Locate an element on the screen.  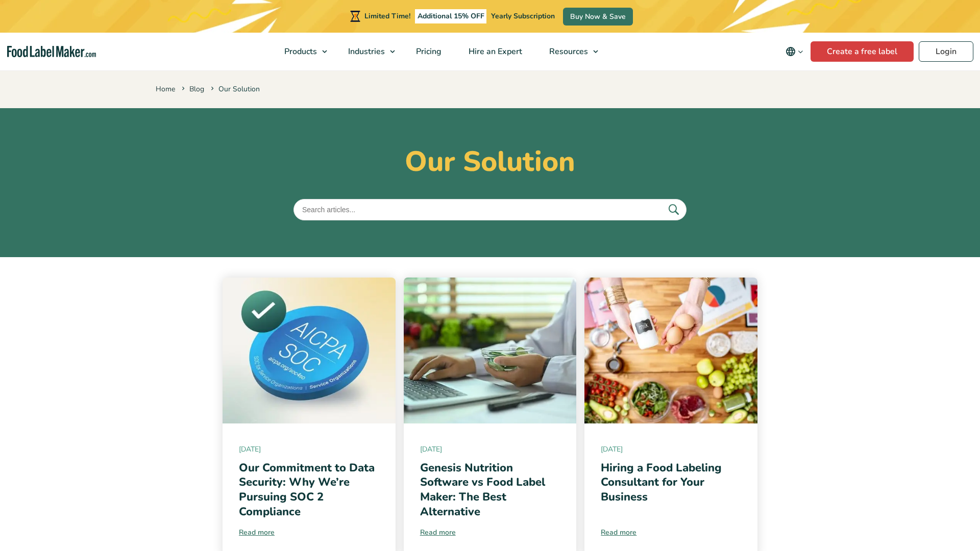
span: Our Solution is located at coordinates (234, 89).